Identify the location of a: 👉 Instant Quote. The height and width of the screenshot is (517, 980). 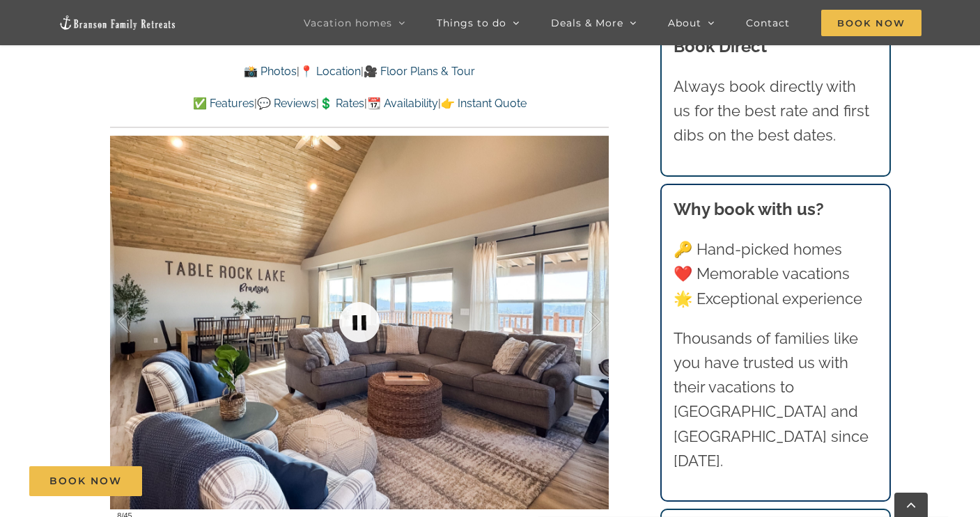
(483, 103).